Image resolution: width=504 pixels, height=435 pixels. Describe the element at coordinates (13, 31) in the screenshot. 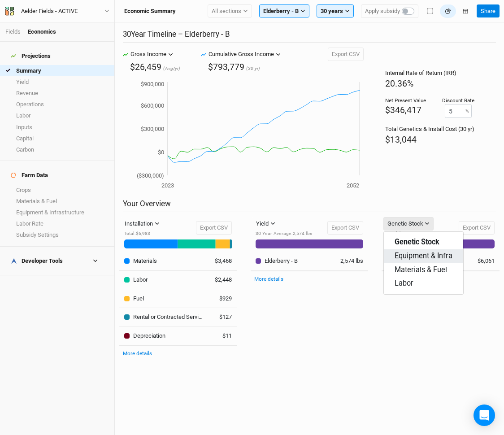

I see `a: Fields` at that location.